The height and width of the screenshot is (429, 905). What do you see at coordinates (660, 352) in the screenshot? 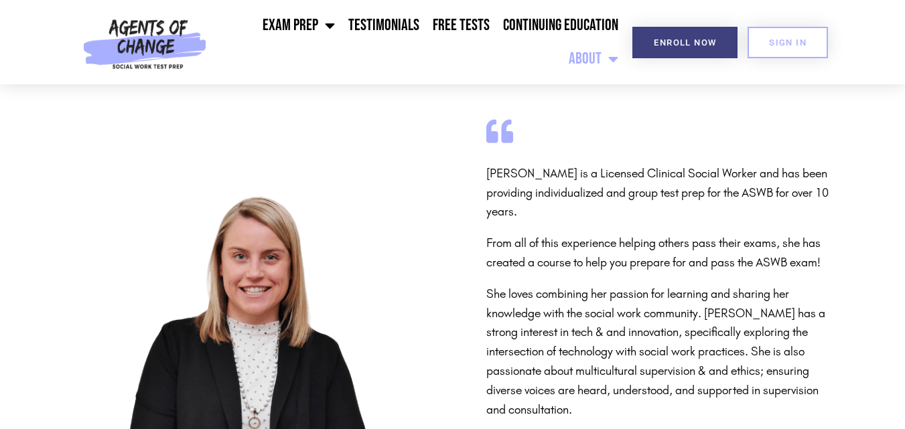
I see `p: She loves combining her passion for learning and sharing her knowledge with the social work commu...` at bounding box center [660, 352].